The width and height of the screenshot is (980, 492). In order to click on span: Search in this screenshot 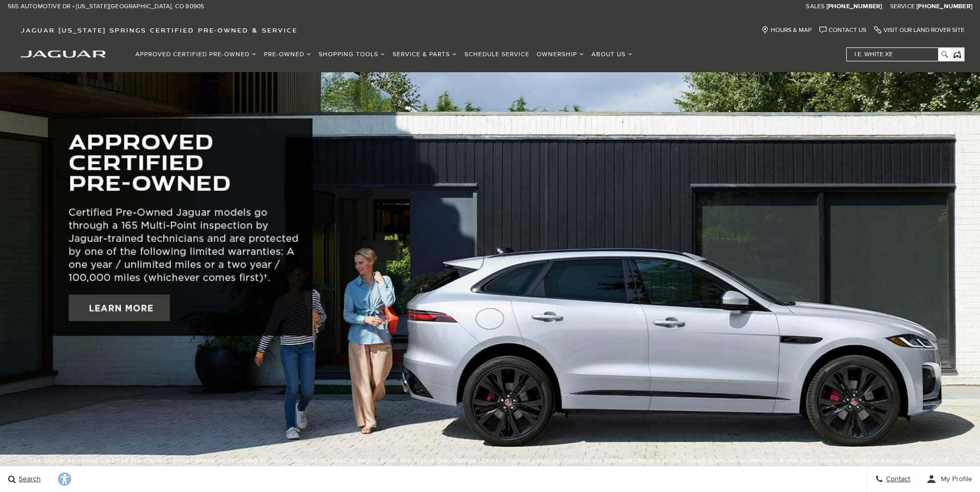, I will do `click(29, 479)`.